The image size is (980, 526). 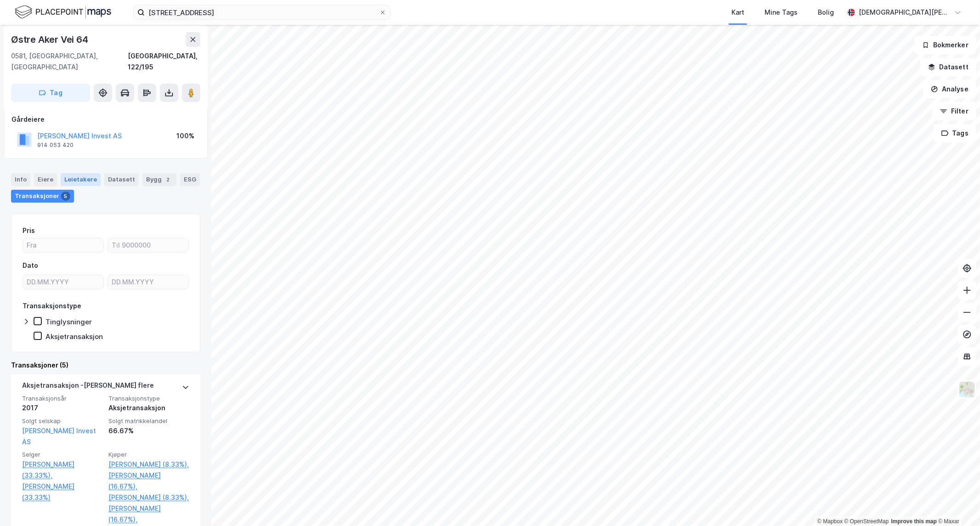 I want to click on div: Bygg, so click(x=159, y=180).